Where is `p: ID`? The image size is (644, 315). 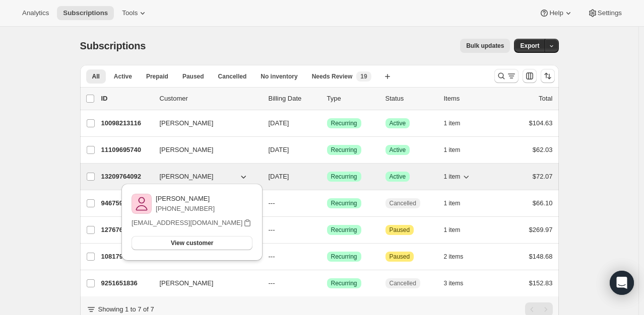
p: ID is located at coordinates (126, 99).